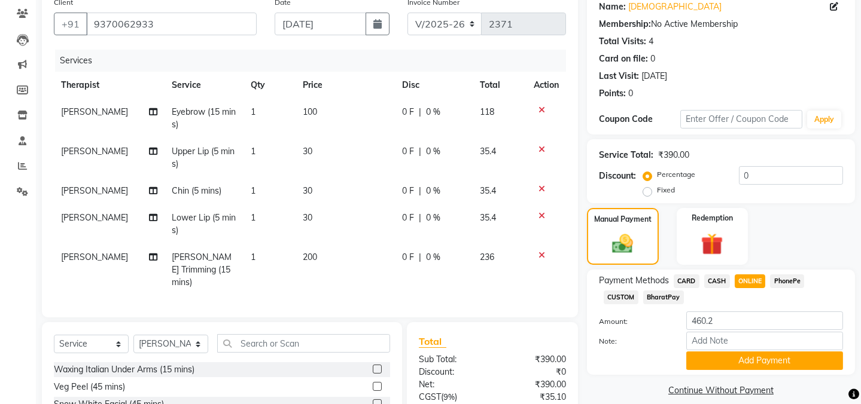 Image resolution: width=861 pixels, height=404 pixels. Describe the element at coordinates (612, 7) in the screenshot. I see `div: Name:` at that location.